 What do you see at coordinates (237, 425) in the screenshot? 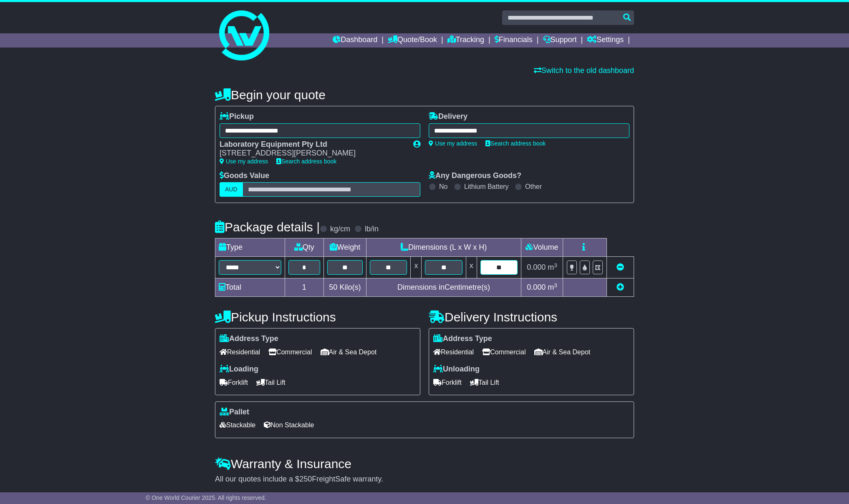
I see `span: Stackable` at bounding box center [237, 425].